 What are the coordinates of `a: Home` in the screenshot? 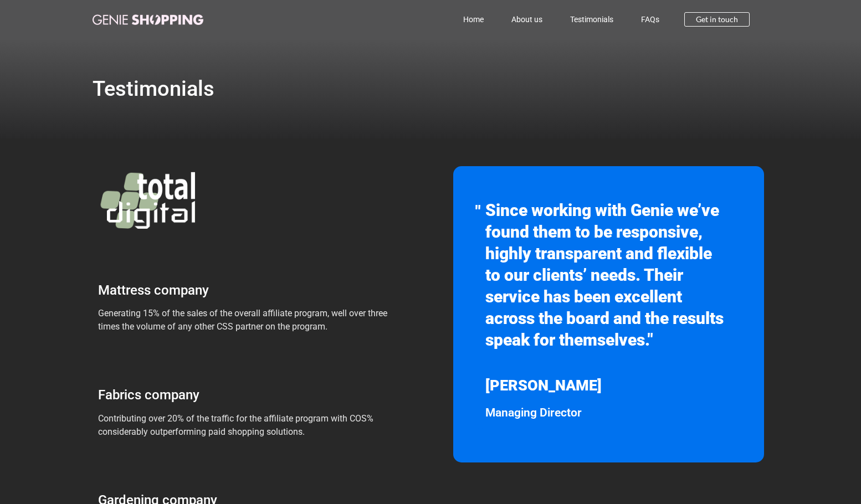 It's located at (473, 19).